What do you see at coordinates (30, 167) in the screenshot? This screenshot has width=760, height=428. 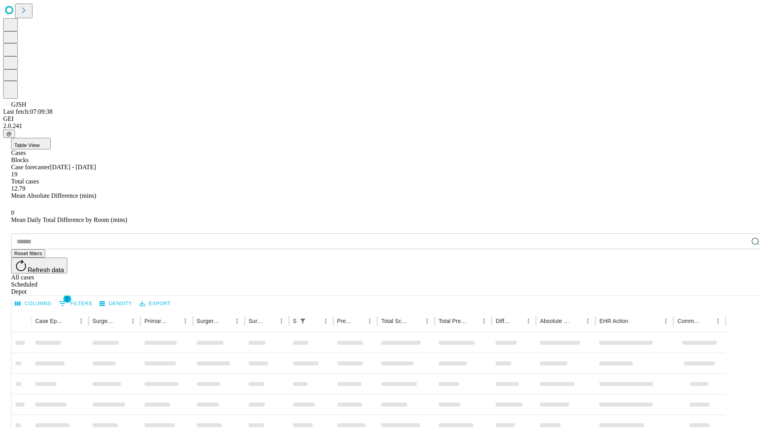 I see `span: Case forecaster` at bounding box center [30, 167].